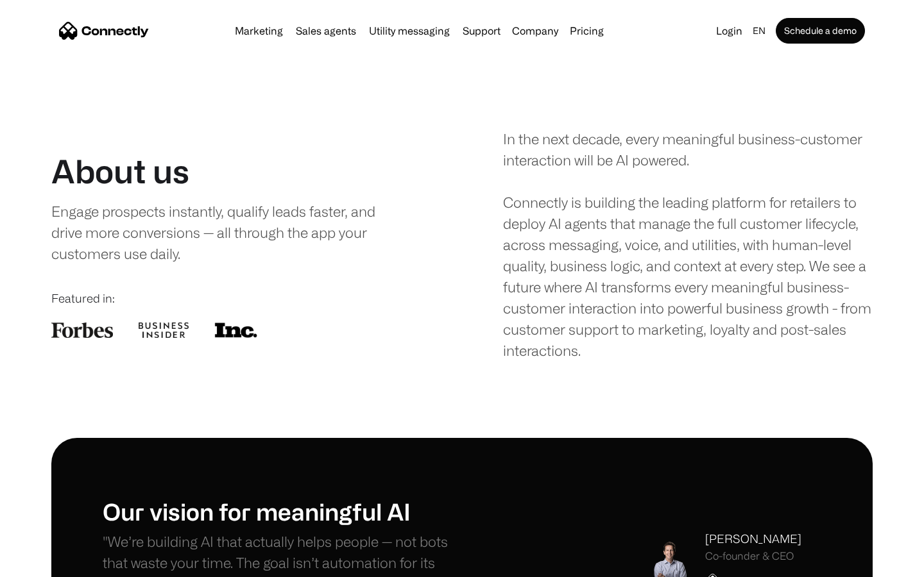  What do you see at coordinates (409, 31) in the screenshot?
I see `a: Utility messaging` at bounding box center [409, 31].